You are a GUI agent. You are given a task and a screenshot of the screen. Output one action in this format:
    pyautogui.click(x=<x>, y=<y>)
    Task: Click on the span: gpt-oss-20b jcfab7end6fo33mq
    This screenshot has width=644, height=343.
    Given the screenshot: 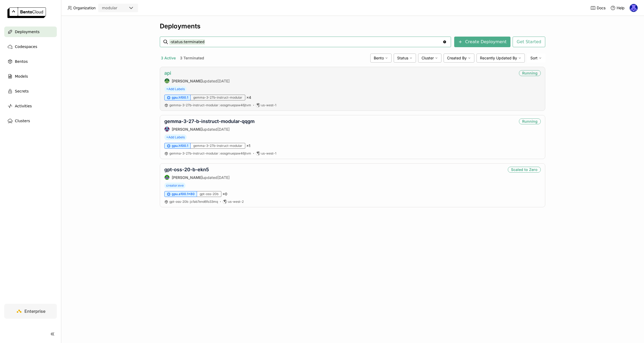 What is the action you would take?
    pyautogui.click(x=193, y=202)
    